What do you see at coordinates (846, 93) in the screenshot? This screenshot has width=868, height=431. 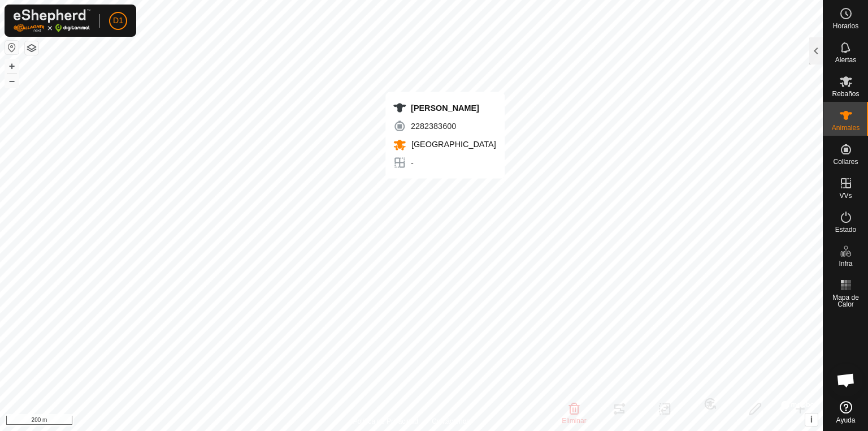 I see `span: Rebaños` at bounding box center [846, 93].